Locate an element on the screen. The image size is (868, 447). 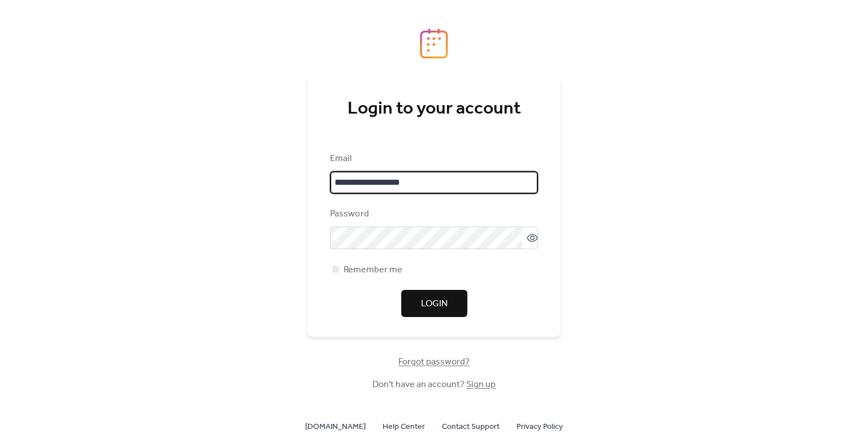
span: Login is located at coordinates (434, 304).